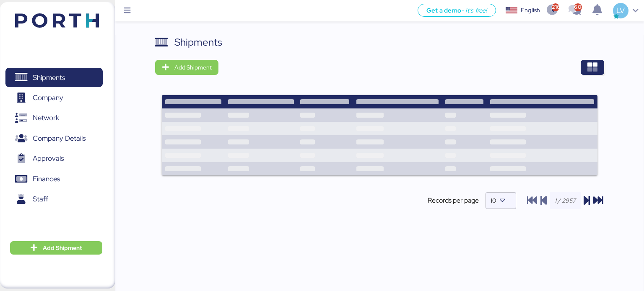 The width and height of the screenshot is (644, 291). I want to click on a: Shipments, so click(54, 77).